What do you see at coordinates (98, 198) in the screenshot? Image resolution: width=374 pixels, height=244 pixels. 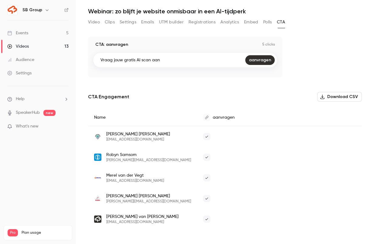 I see `img: sabelcommunicatie.nl` at bounding box center [98, 198].